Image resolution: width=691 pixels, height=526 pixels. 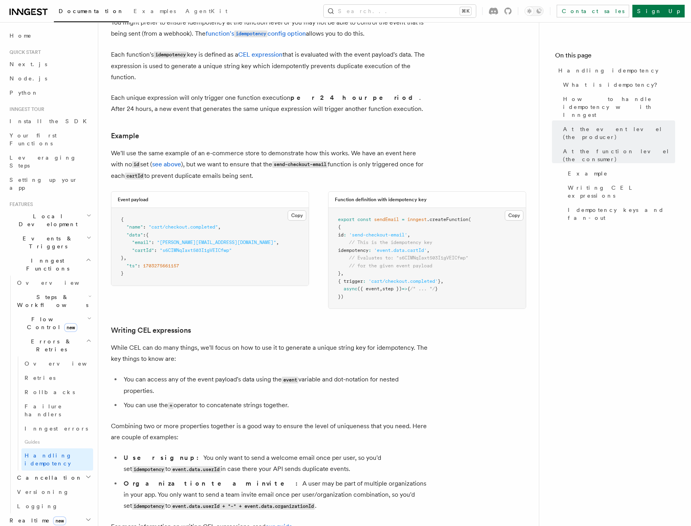 I want to click on span: "data", so click(x=135, y=235).